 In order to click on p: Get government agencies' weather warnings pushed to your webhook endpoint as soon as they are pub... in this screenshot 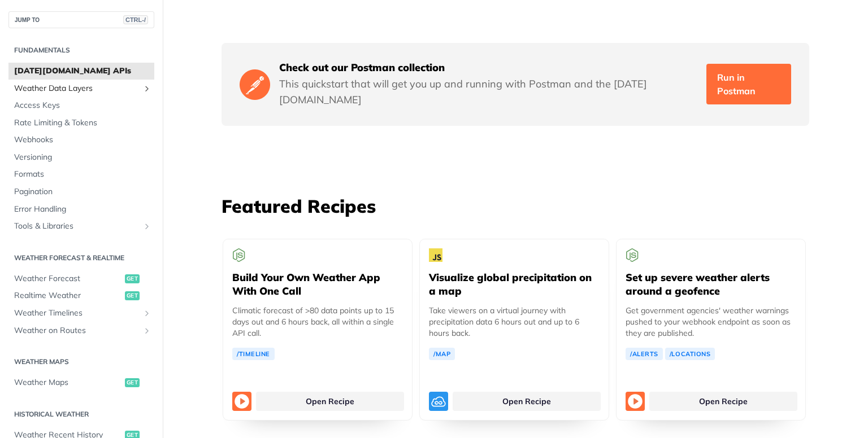, I will do `click(711, 322)`.